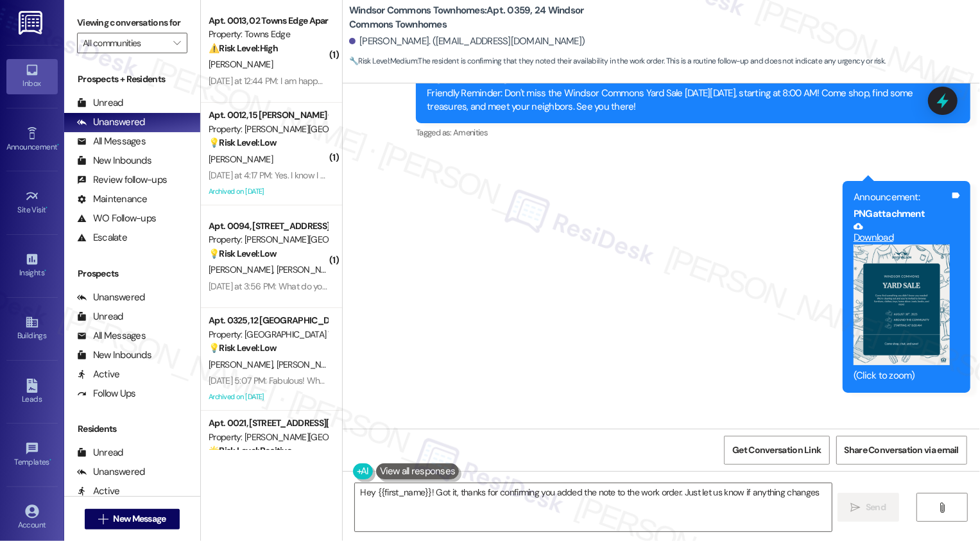  I want to click on button: Get Conversation Link, so click(776, 450).